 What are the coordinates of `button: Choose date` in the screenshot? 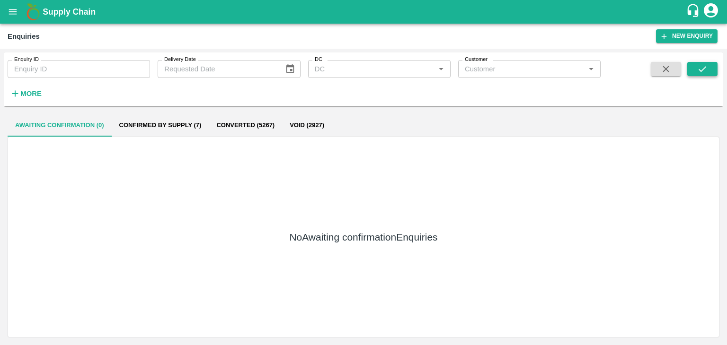 It's located at (290, 69).